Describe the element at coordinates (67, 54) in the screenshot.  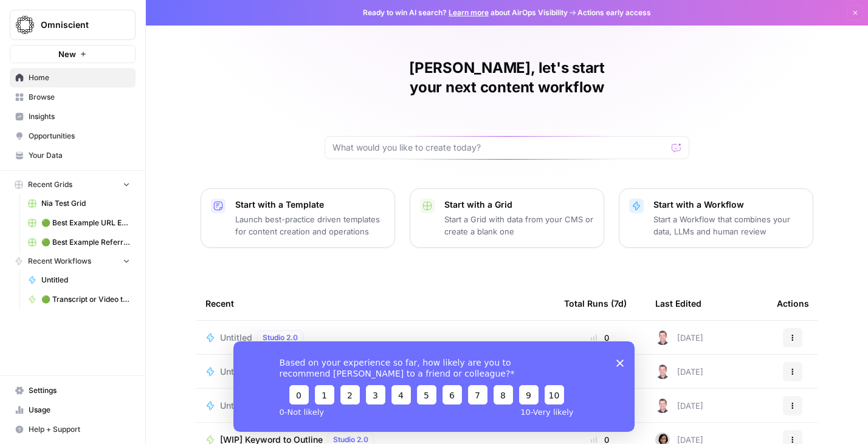
I see `span: New` at that location.